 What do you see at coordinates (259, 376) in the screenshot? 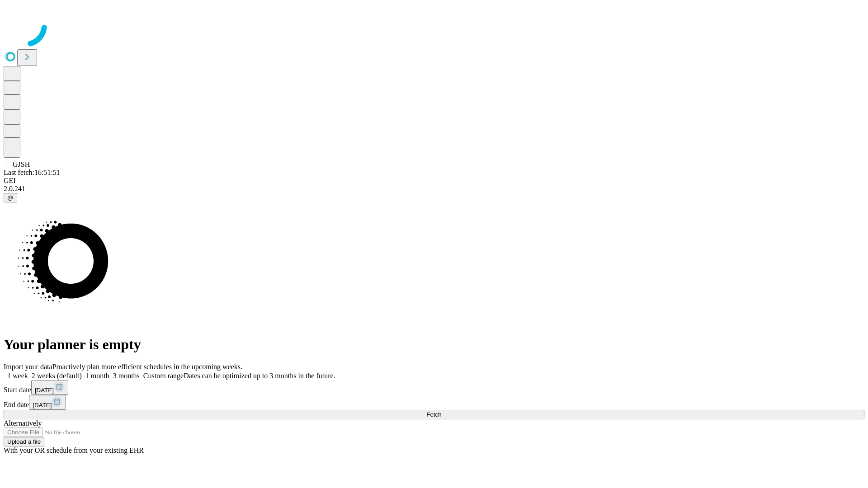
I see `span: Dates can be optimized up to 3 months in the future.` at bounding box center [259, 376].